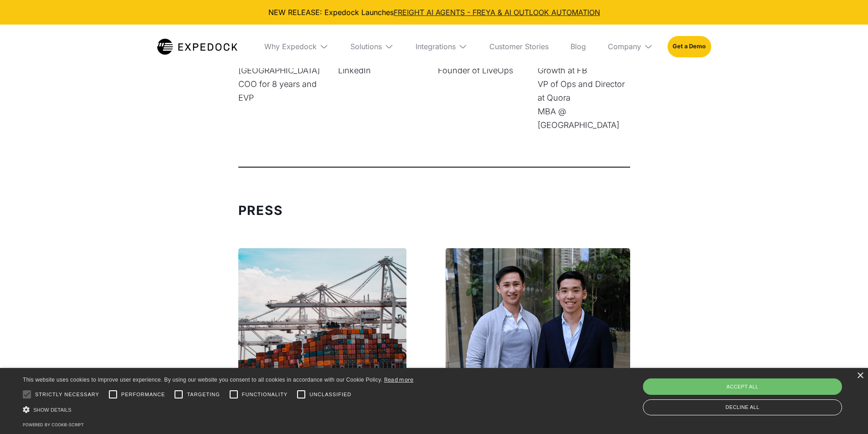 Image resolution: width=868 pixels, height=434 pixels. I want to click on a: Get a Demo, so click(689, 46).